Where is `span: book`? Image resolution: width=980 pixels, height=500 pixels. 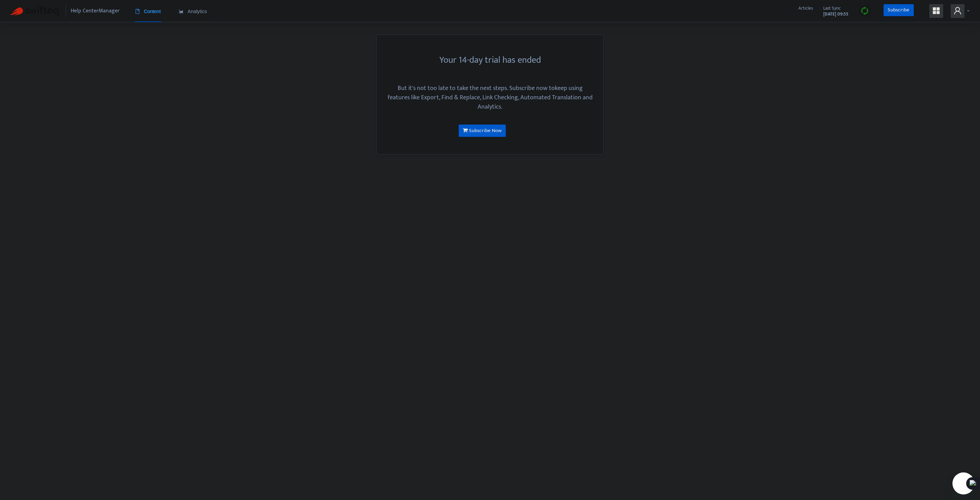
span: book is located at coordinates (138, 12).